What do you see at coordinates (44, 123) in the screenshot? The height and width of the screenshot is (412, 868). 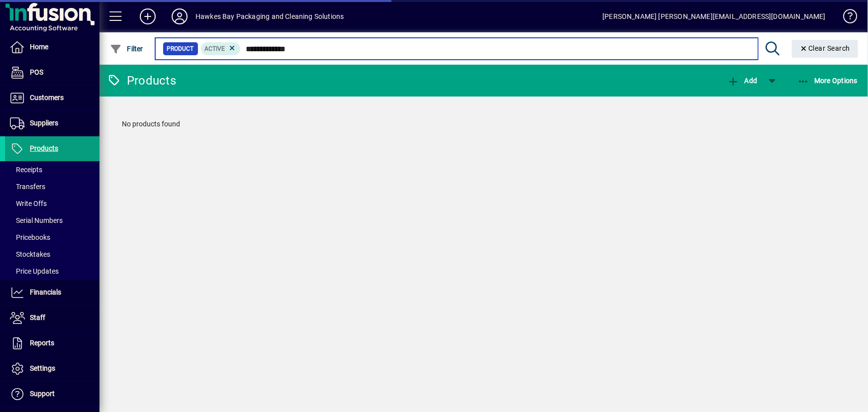 I see `span: Suppliers` at bounding box center [44, 123].